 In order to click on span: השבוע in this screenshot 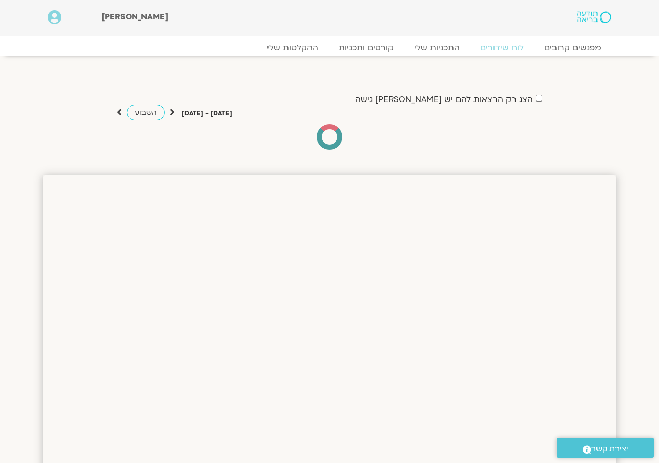, I will do `click(146, 112)`.